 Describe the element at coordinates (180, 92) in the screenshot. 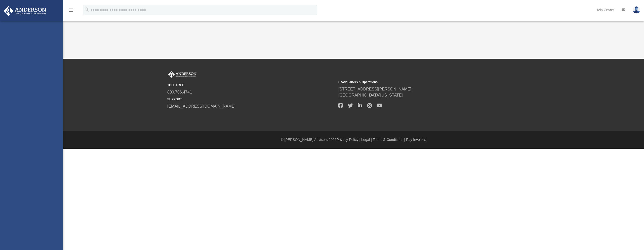

I see `a: 800.706.4741` at that location.